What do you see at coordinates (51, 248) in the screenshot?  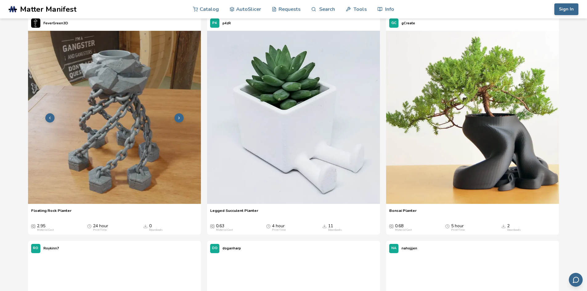 I see `p: Roykinn7` at bounding box center [51, 248].